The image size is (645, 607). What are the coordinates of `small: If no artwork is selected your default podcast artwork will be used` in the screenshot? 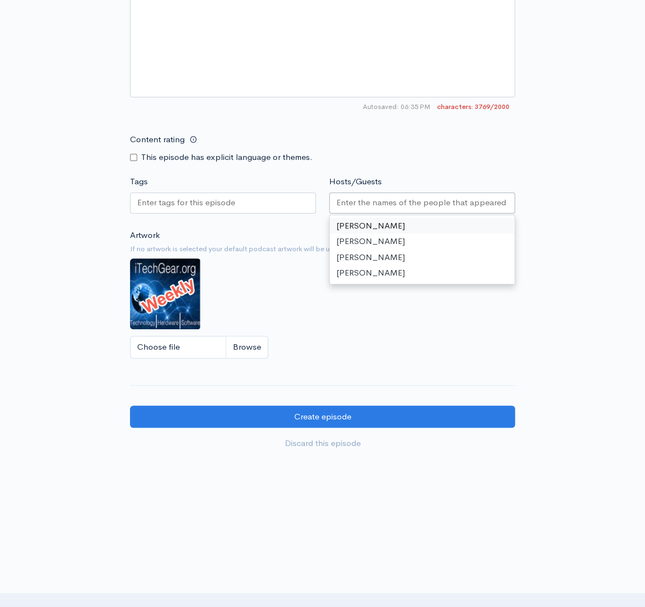 It's located at (323, 249).